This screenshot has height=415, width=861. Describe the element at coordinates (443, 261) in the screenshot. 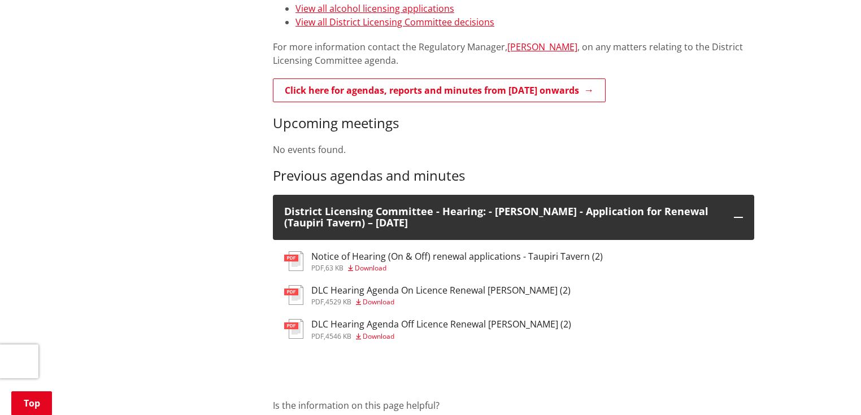

I see `a: Notice of Hearing (On & Off) renewal applications - Taupiri Tavern (2) pdf,63 KB Download` at that location.